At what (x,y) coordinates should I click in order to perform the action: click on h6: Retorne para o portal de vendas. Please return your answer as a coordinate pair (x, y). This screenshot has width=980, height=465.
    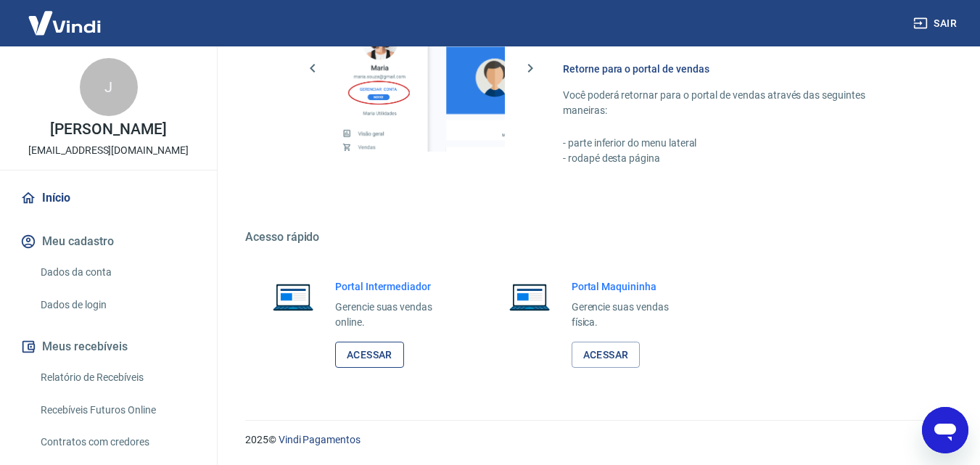
    Looking at the image, I should click on (736, 68).